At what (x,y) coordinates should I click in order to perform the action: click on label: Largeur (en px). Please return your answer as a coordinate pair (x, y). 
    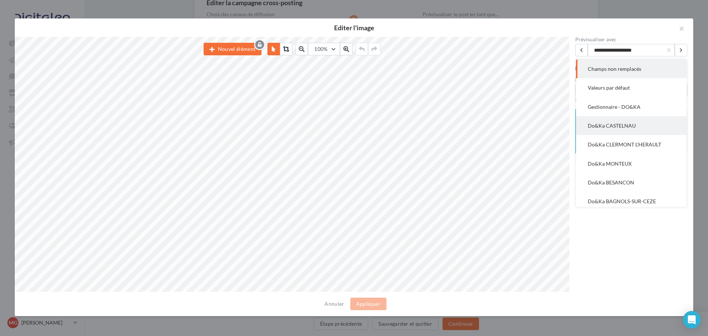
    Looking at the image, I should click on (600, 80).